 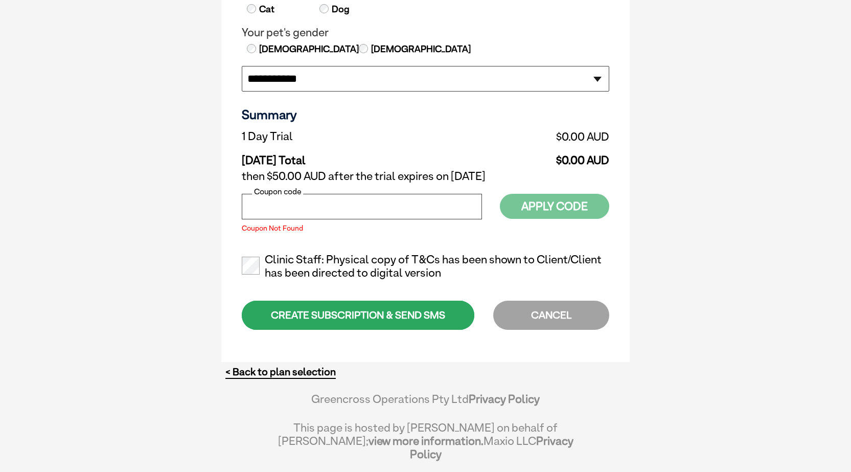 What do you see at coordinates (280, 371) in the screenshot?
I see `a: < Back to plan selection` at bounding box center [280, 371].